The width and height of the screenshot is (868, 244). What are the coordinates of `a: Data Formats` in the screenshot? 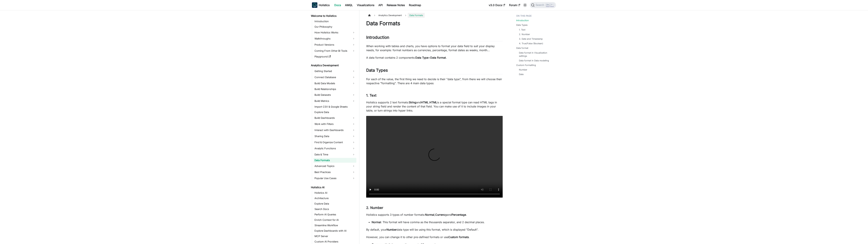 It's located at (335, 160).